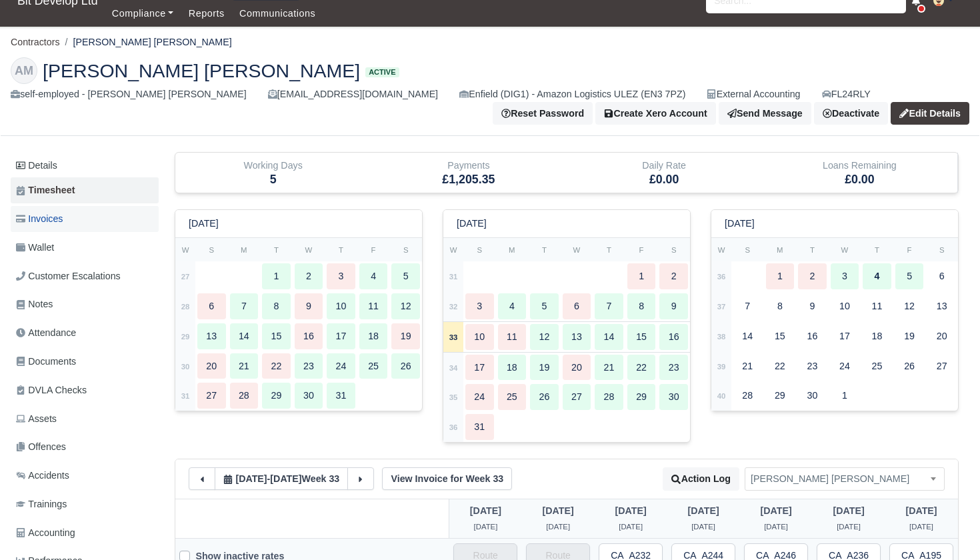  Describe the element at coordinates (34, 304) in the screenshot. I see `span: Notes` at that location.